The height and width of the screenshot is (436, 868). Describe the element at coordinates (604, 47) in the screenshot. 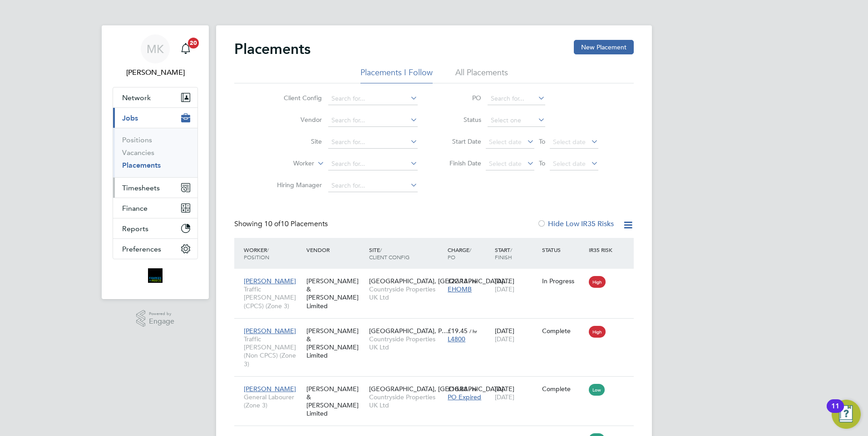

I see `button: New Placement` at that location.